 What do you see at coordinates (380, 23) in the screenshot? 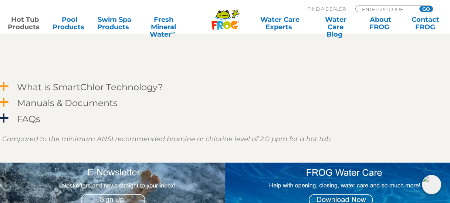
I see `a: AboutFROG` at bounding box center [380, 23].